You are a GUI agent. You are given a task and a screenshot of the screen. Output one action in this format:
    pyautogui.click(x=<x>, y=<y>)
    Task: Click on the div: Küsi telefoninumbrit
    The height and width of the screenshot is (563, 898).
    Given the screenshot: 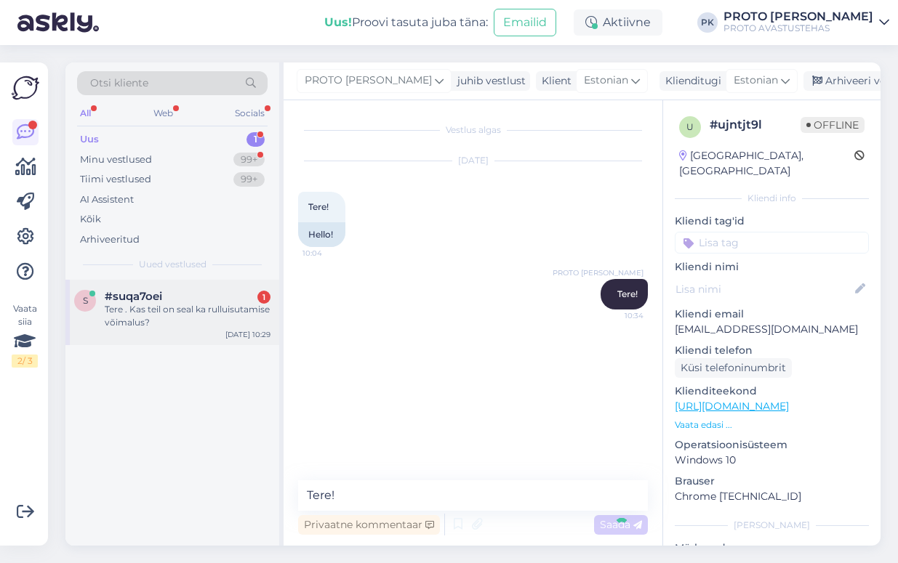 What is the action you would take?
    pyautogui.click(x=733, y=368)
    